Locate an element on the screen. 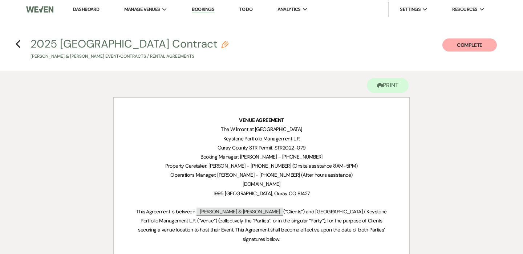 The width and height of the screenshot is (523, 254). button: Complete is located at coordinates (470, 45).